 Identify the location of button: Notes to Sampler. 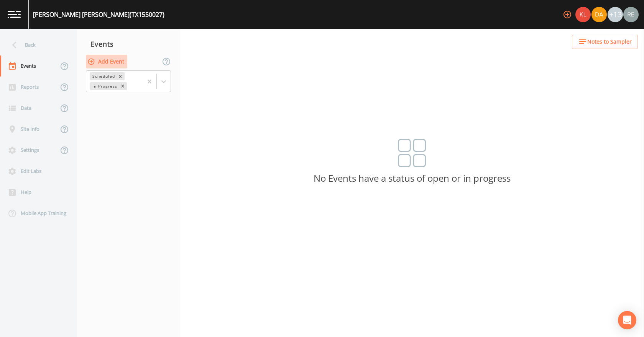
(604, 42).